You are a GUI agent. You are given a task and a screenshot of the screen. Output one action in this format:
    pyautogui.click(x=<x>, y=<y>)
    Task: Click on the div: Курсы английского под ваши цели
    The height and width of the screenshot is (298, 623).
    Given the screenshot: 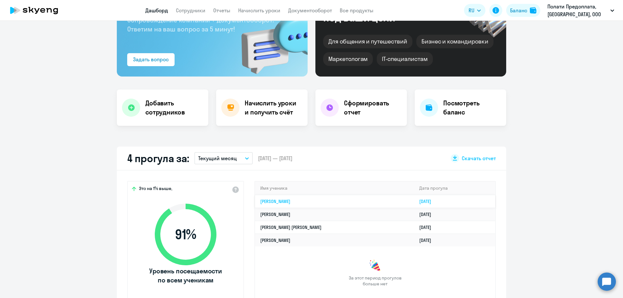 What is the action you would take?
    pyautogui.click(x=379, y=12)
    